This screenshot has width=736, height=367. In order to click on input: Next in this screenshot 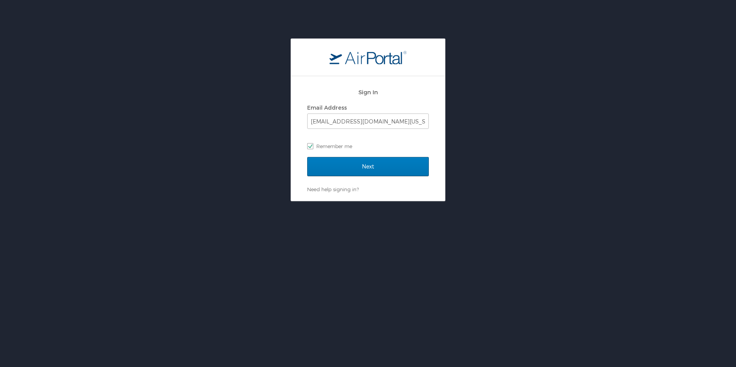, I will do `click(368, 167)`.